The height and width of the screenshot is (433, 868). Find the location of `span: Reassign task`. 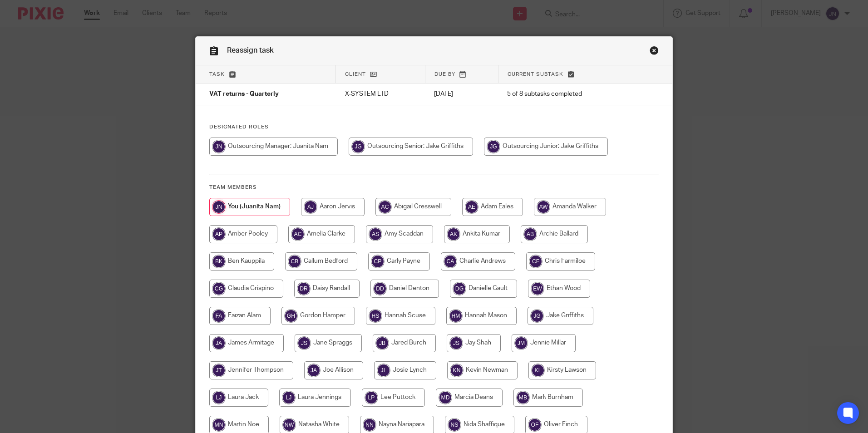

span: Reassign task is located at coordinates (250, 50).